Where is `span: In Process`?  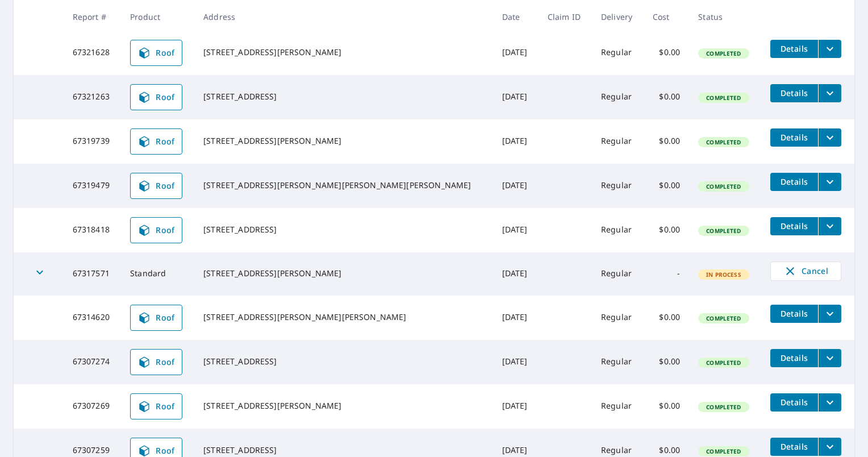 span: In Process is located at coordinates (724, 275).